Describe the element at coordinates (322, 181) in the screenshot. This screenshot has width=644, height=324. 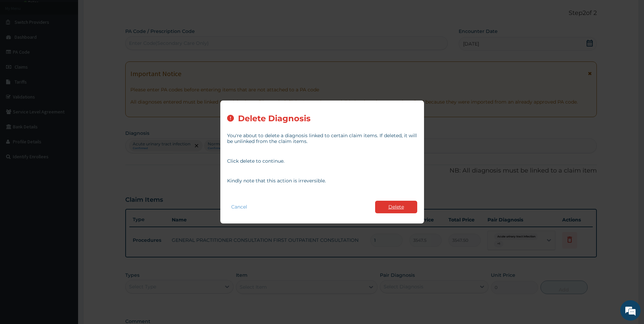
I see `p: Kindly note that this action is irreversible.` at that location.